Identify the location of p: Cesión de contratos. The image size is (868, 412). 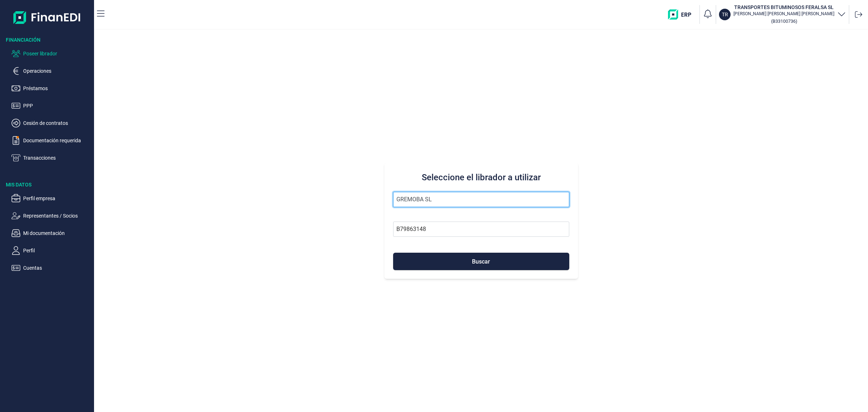
(57, 123).